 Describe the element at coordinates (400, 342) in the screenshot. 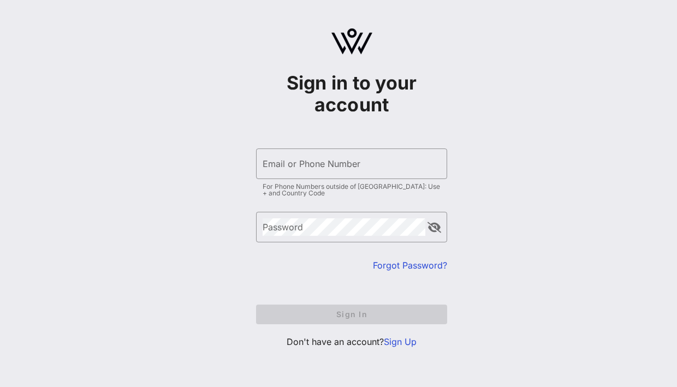

I see `a: Sign Up` at that location.